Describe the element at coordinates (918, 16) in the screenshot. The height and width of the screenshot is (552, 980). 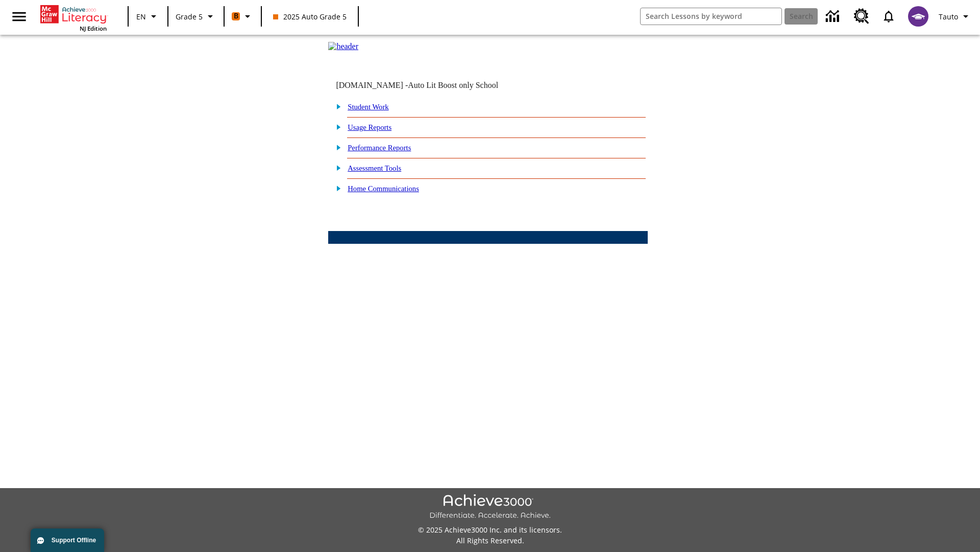
I see `img: avatar image` at that location.